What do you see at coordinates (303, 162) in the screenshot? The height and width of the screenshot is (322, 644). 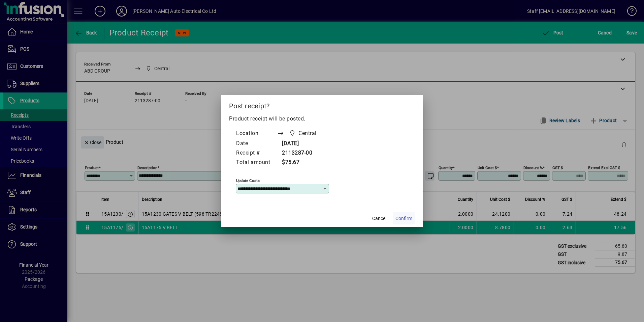 I see `td: $75.67` at bounding box center [303, 162].